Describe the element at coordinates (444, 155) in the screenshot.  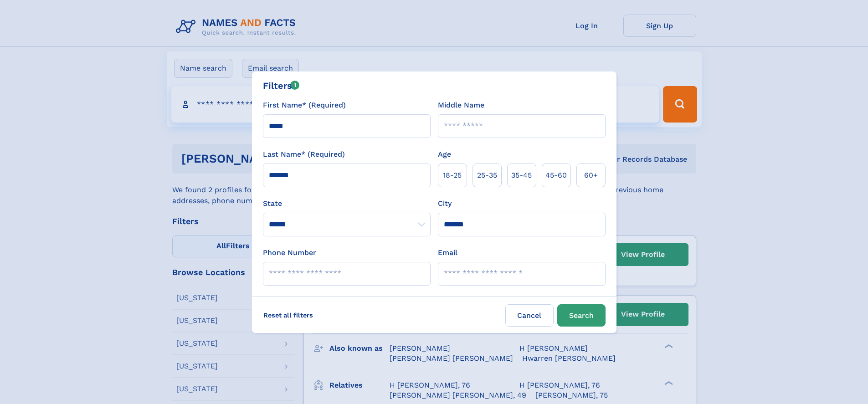
I see `label: Age` at that location.